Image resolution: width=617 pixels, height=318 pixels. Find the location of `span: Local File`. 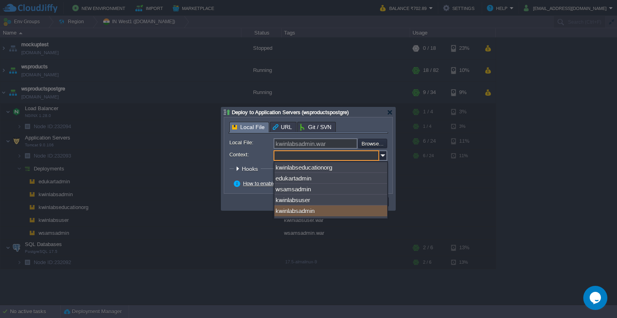

span: Local File is located at coordinates (248, 127).